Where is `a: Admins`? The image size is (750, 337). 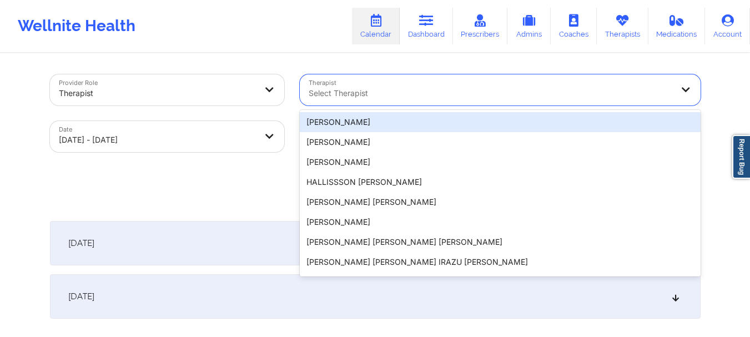 a: Admins is located at coordinates (529, 26).